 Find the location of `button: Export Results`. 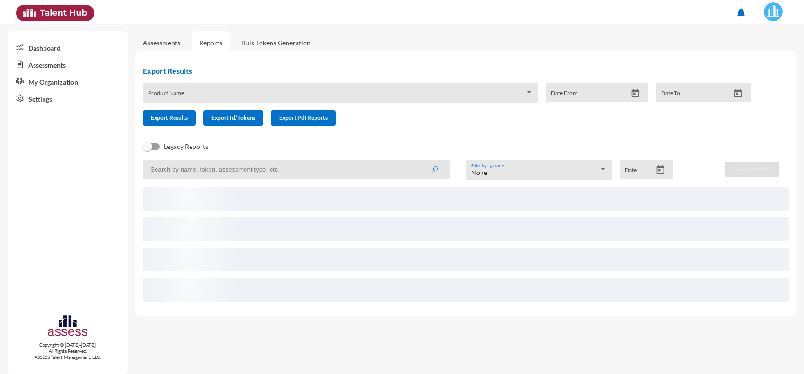

button: Export Results is located at coordinates (169, 118).